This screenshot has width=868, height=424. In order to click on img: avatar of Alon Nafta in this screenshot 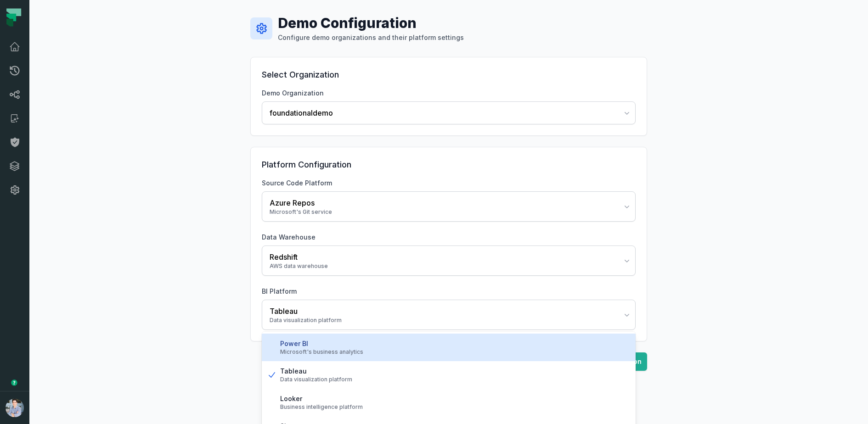, I will do `click(15, 408)`.